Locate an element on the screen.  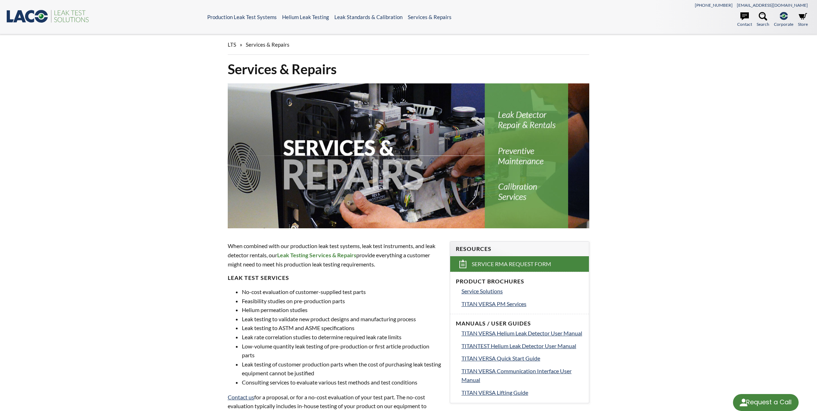
li: No-cost evaluation of customer-supplied test parts is located at coordinates (341, 292).